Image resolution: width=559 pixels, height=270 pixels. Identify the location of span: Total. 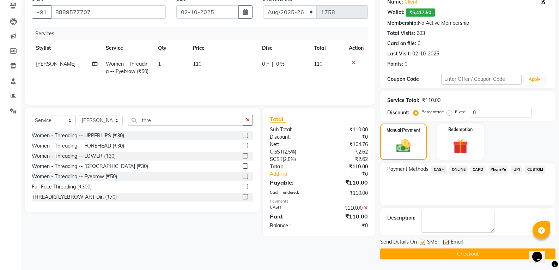
(278, 119).